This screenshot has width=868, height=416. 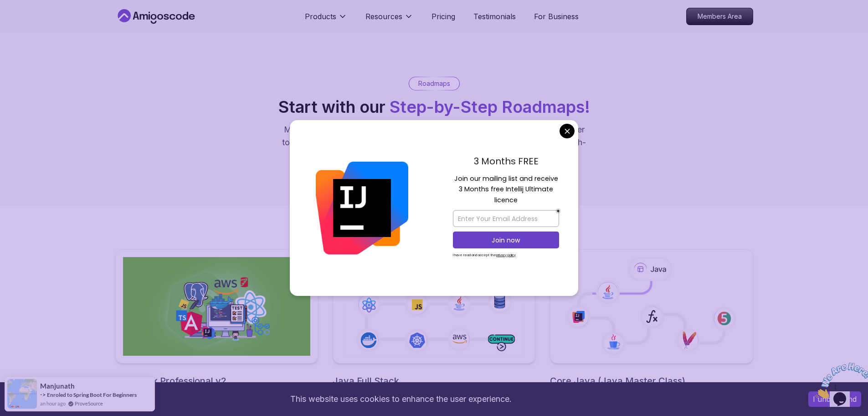 What do you see at coordinates (444, 16) in the screenshot?
I see `p: Pricing` at bounding box center [444, 16].